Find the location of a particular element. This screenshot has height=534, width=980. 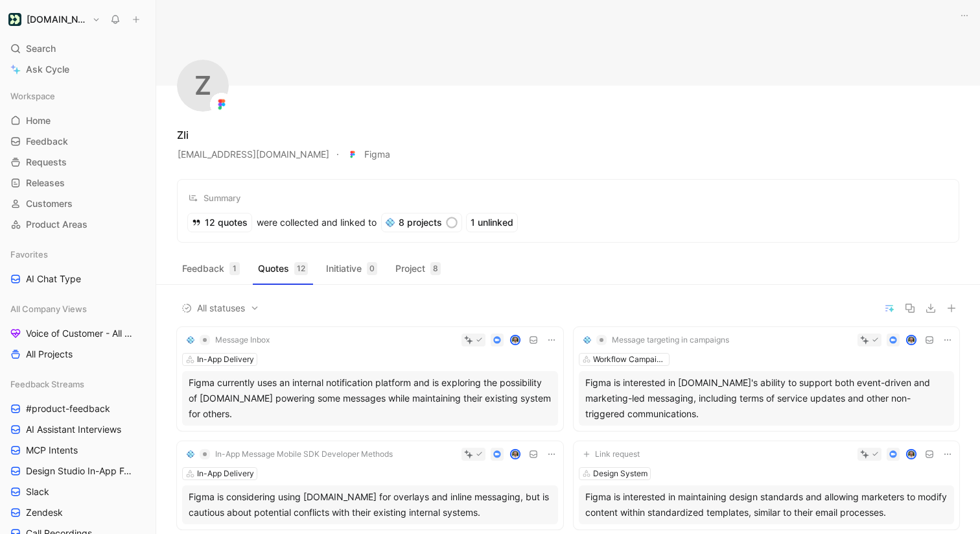

span: Message targeting in campaigns is located at coordinates (670, 339).